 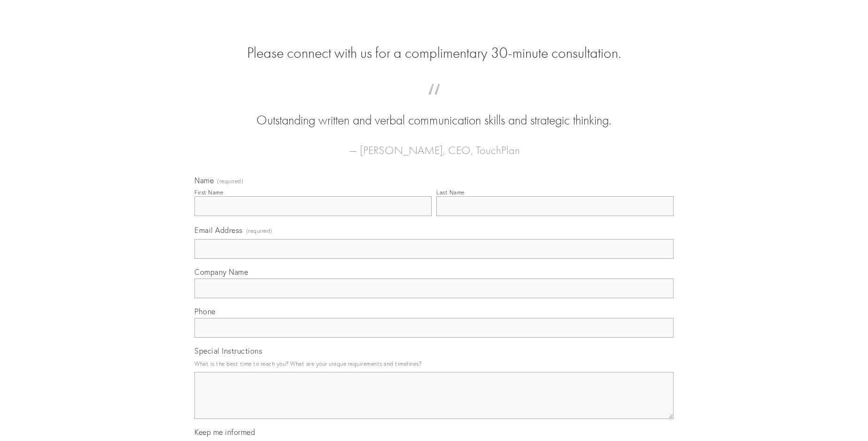 I want to click on div: Last Name, so click(x=450, y=192).